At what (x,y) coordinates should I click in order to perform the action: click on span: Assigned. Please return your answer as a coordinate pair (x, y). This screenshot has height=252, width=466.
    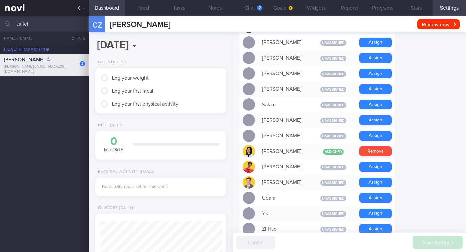
    Looking at the image, I should click on (333, 152).